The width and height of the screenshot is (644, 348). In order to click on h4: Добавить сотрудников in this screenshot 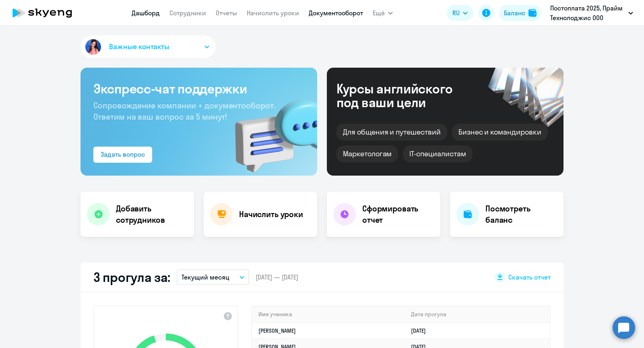, I will do `click(152, 214)`.